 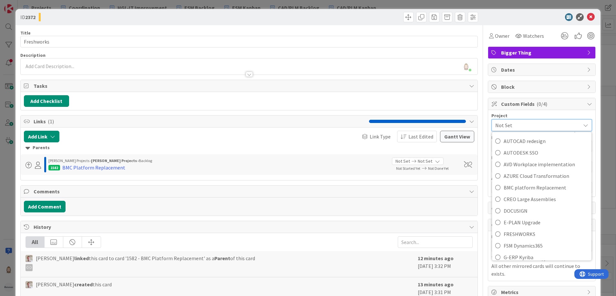 I want to click on span: Dates, so click(x=542, y=70).